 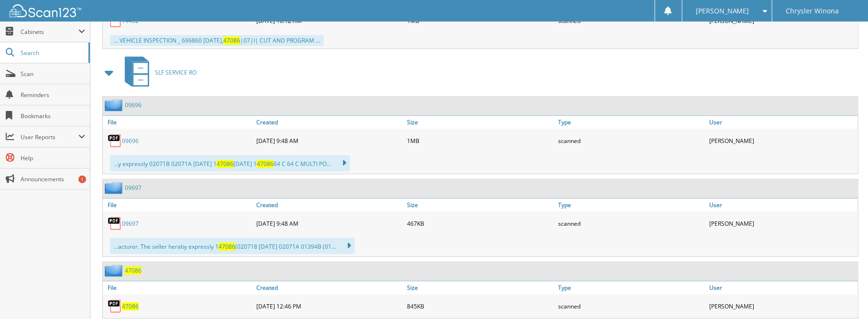 What do you see at coordinates (52, 116) in the screenshot?
I see `span: Bookmarks` at bounding box center [52, 116].